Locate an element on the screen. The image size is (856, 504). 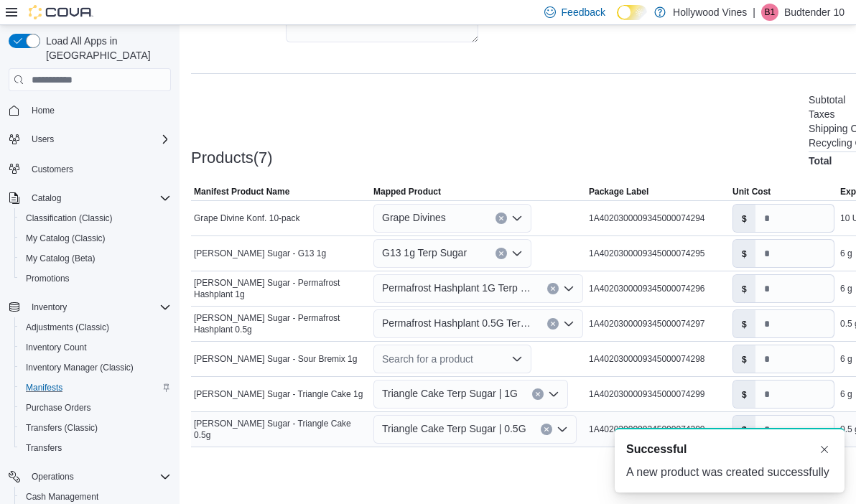
span: 1A4020300009345000074297 is located at coordinates (647, 324).